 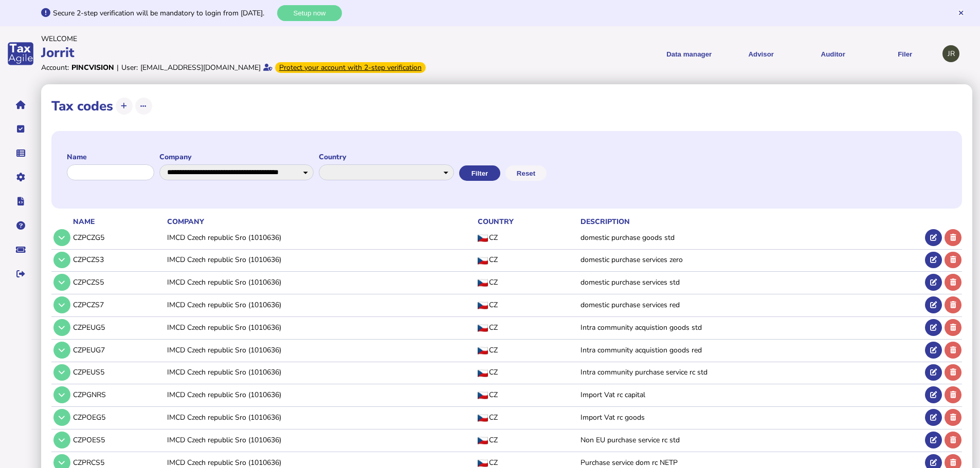 I want to click on label: Country, so click(x=386, y=157).